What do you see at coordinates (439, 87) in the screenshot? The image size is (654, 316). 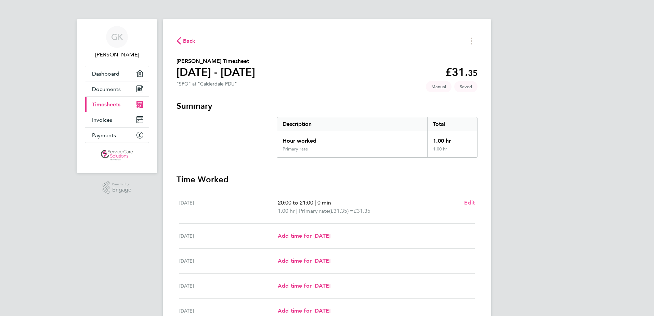 I see `span: This timesheet was manually created.` at bounding box center [439, 87].